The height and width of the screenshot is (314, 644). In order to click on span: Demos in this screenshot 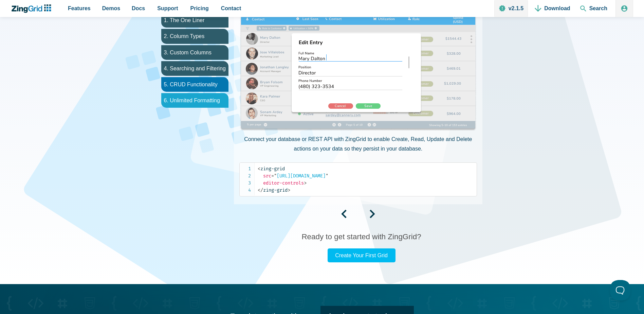, I will do `click(111, 8)`.